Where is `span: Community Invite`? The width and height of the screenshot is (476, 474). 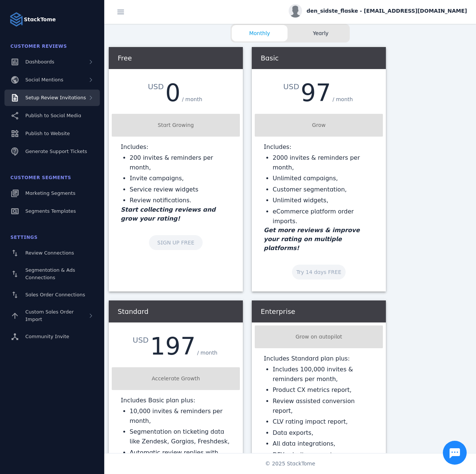 span: Community Invite is located at coordinates (47, 336).